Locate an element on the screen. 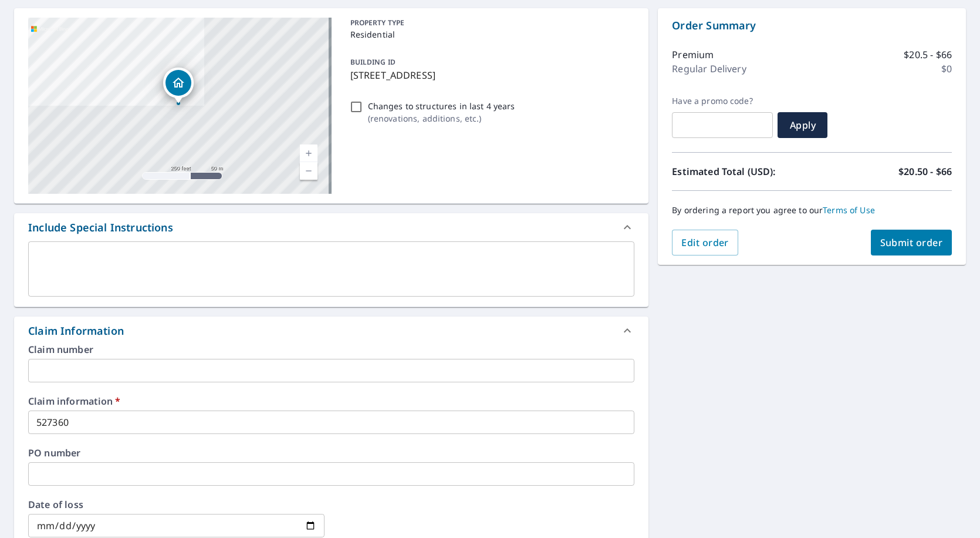  label: Date of loss is located at coordinates (176, 504).